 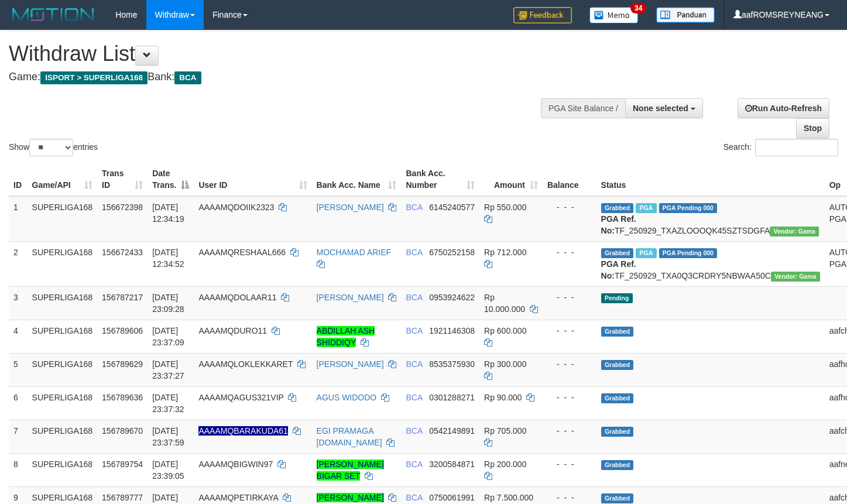 What do you see at coordinates (505, 252) in the screenshot?
I see `span: Rp 712.000` at bounding box center [505, 252].